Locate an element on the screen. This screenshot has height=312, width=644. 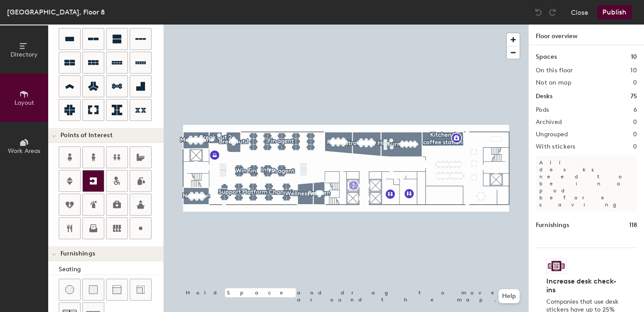
button: Stool is located at coordinates (70, 290).